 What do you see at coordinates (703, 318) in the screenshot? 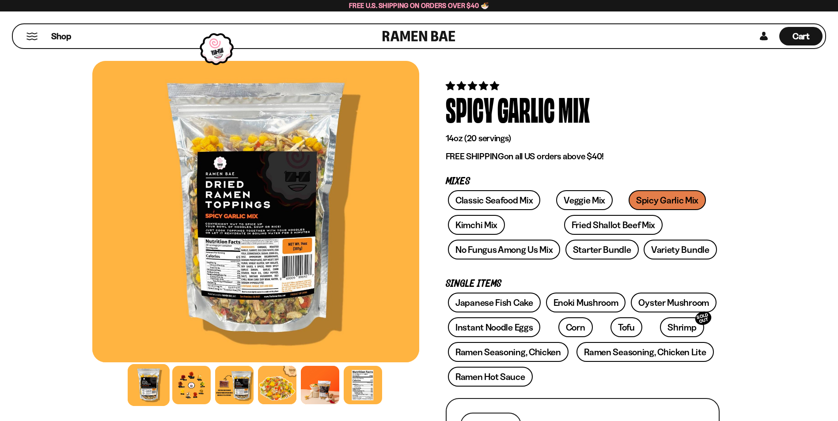
I see `div: SOLD OUT` at bounding box center [703, 318].